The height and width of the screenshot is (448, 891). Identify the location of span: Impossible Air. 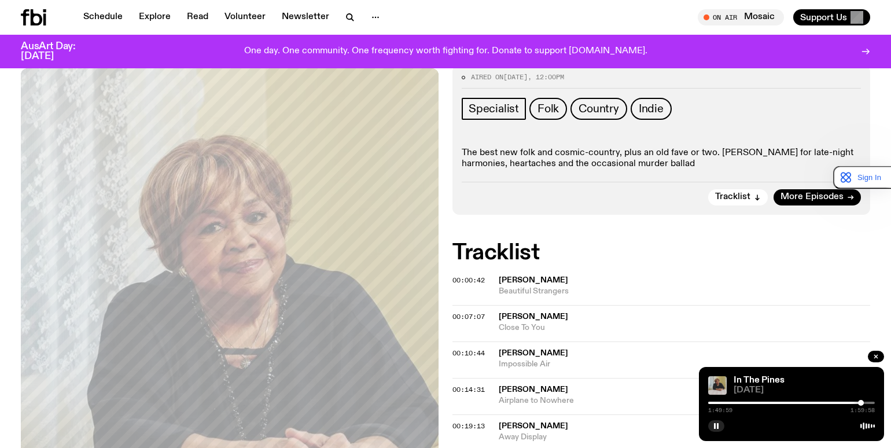
(684, 364).